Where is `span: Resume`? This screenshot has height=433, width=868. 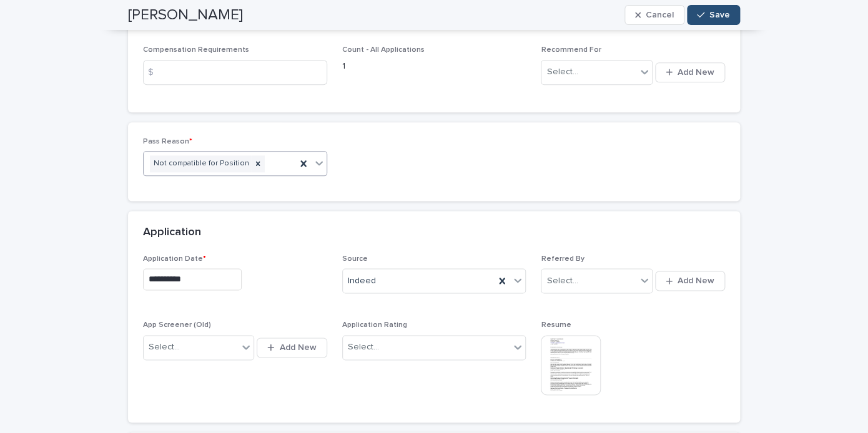 span: Resume is located at coordinates (556, 325).